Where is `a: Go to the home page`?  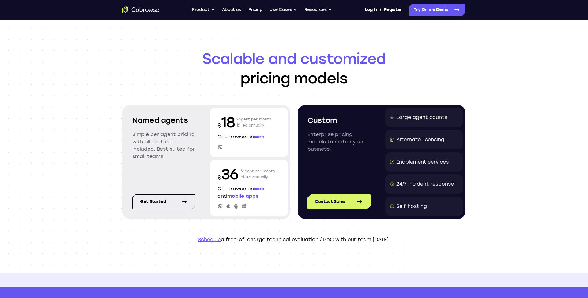
a: Go to the home page is located at coordinates (141, 10).